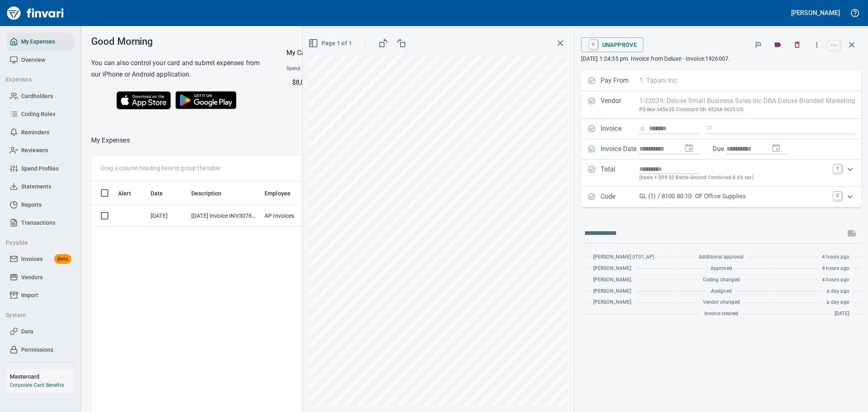 Image resolution: width=868 pixels, height=412 pixels. What do you see at coordinates (837, 196) in the screenshot?
I see `a: C` at bounding box center [837, 196].